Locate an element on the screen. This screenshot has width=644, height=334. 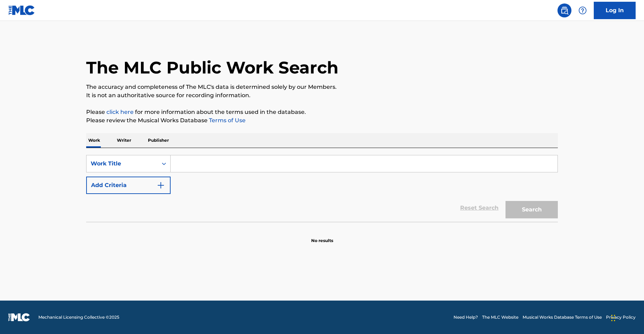
img: help is located at coordinates (582, 10).